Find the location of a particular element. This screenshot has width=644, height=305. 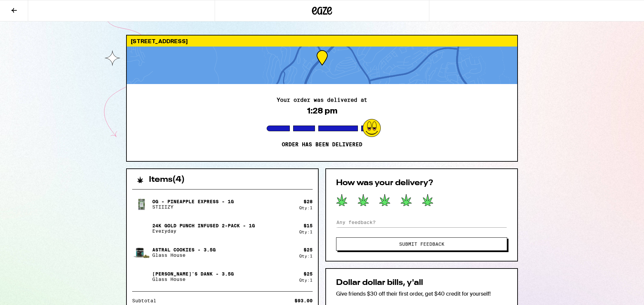

div: Subtotal is located at coordinates (146, 301).